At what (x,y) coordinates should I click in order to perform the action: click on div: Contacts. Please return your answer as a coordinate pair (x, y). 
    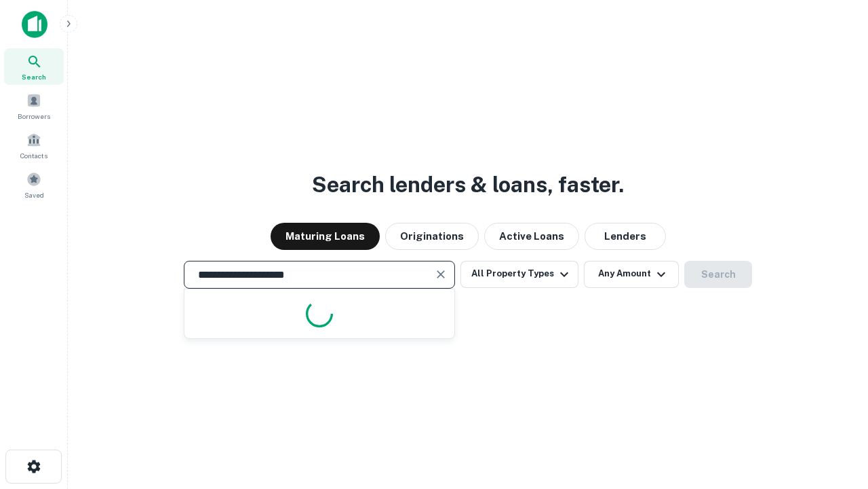
    Looking at the image, I should click on (34, 145).